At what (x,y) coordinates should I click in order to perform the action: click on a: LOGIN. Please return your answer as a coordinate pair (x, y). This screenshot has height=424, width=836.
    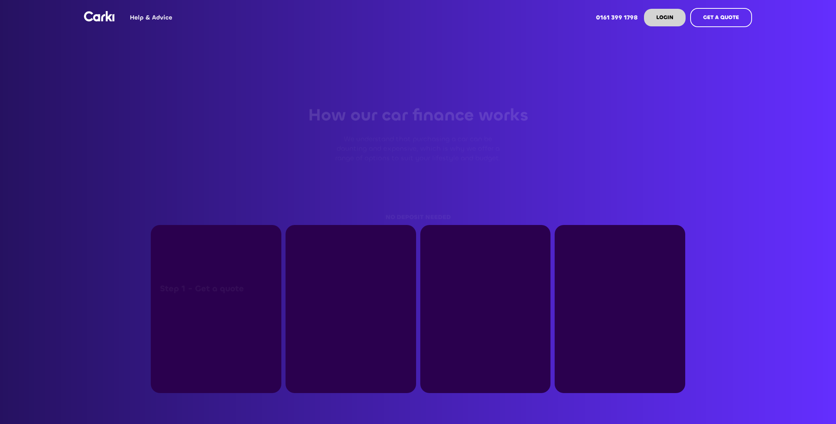
    Looking at the image, I should click on (665, 18).